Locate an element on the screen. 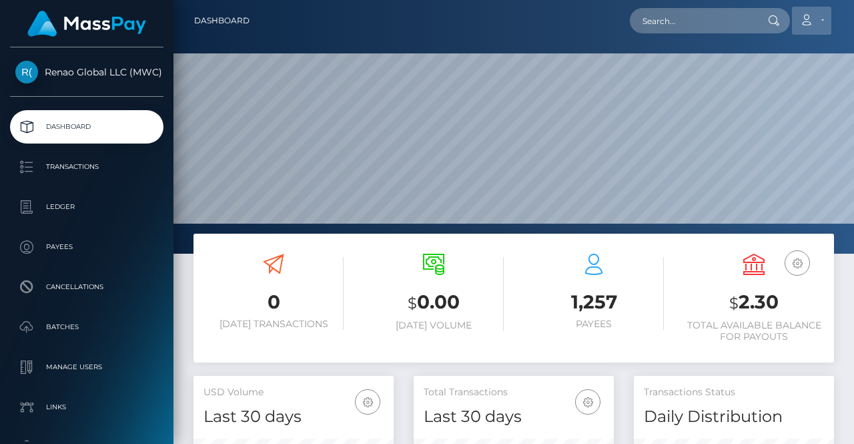  p: Manage Users is located at coordinates (87, 367).